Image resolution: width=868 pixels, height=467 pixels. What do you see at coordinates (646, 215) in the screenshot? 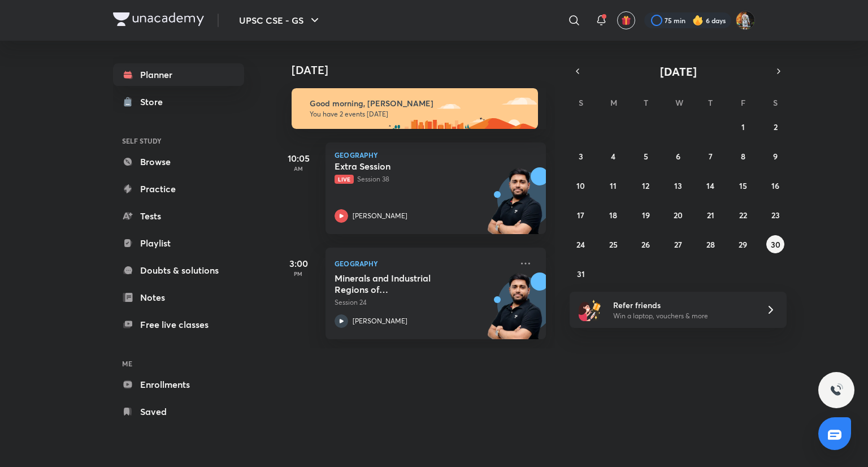
I see `button: August 19, 2025` at bounding box center [646, 215].